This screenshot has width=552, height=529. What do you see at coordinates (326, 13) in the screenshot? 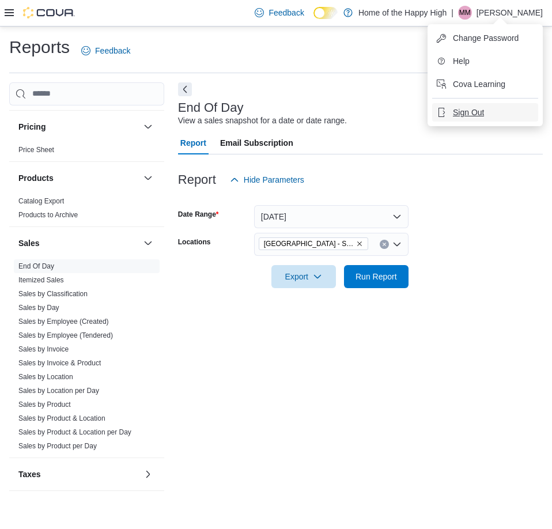
I see `input: Dark Mode` at bounding box center [326, 13].